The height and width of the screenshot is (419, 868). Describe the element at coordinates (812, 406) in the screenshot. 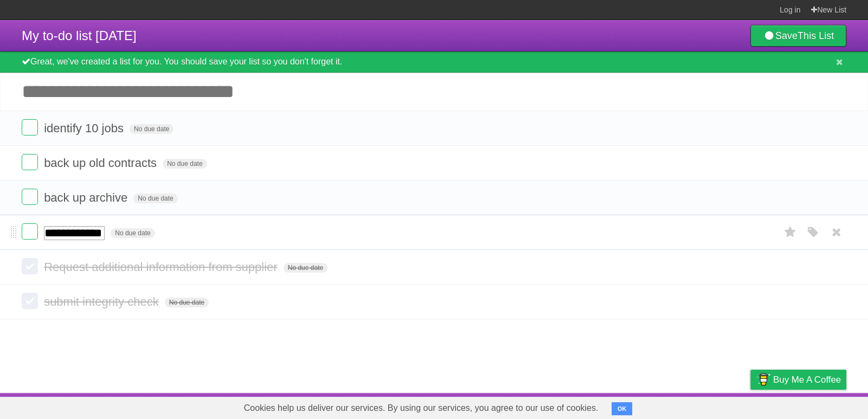

I see `a: Suggest a feature` at that location.